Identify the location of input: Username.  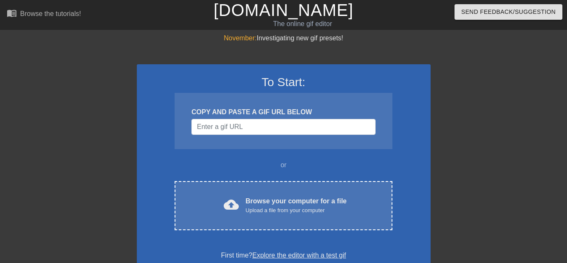
(283, 127).